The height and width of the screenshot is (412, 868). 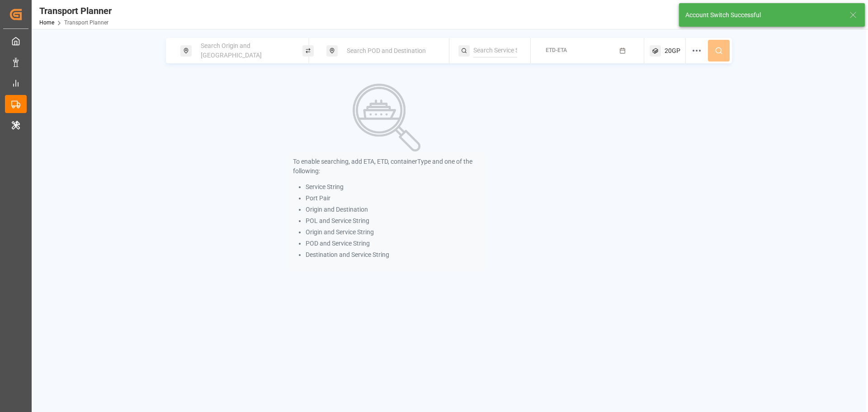 What do you see at coordinates (386, 51) in the screenshot?
I see `span: Search POD and Destination` at bounding box center [386, 51].